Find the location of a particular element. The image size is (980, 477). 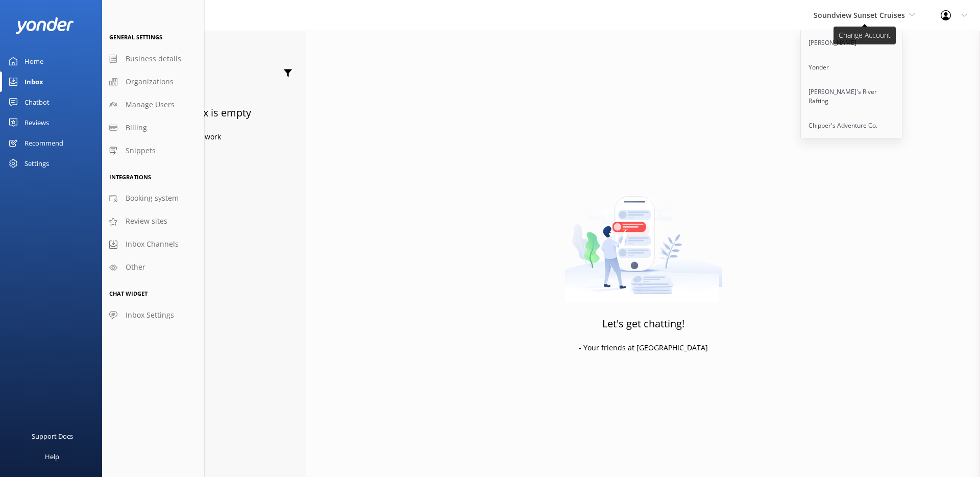

span: Soundview Sunset Cruises is located at coordinates (859, 14).